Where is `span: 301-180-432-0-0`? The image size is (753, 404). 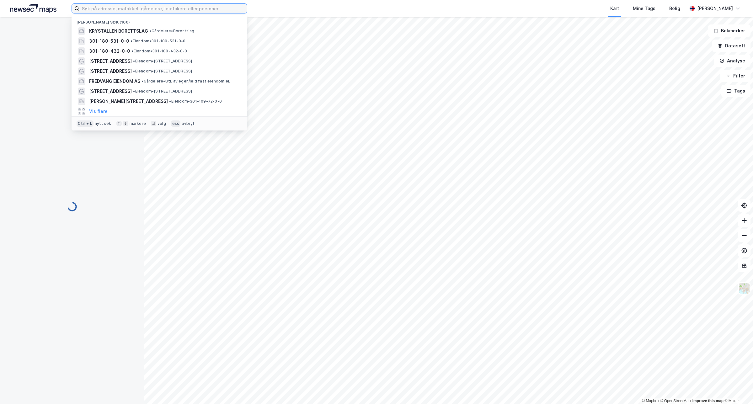
span: 301-180-432-0-0 is located at coordinates (110, 51).